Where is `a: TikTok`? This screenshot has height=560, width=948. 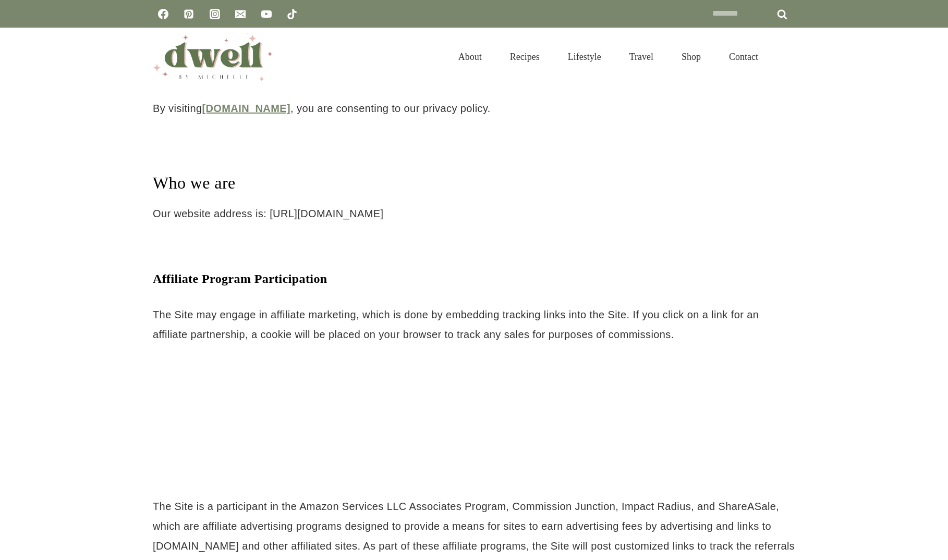 a: TikTok is located at coordinates (292, 14).